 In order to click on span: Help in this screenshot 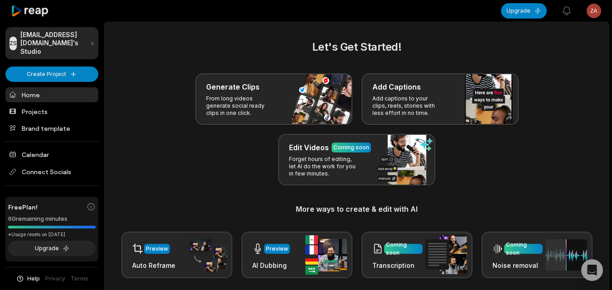, I will do `click(34, 279)`.